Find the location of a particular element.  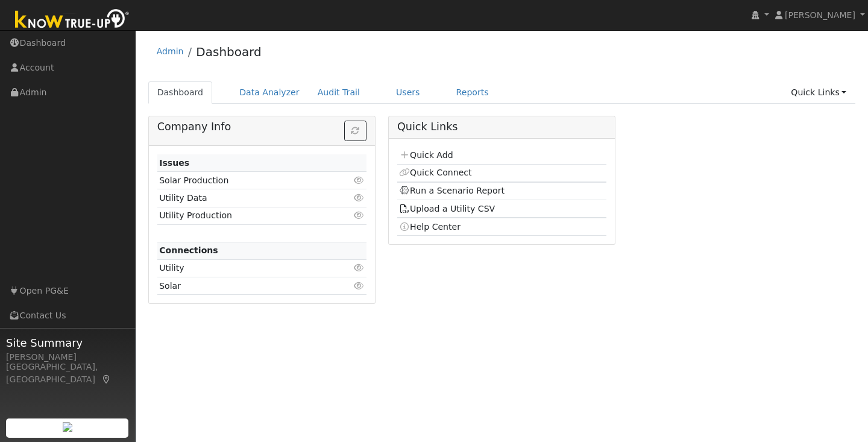

td: Utility Production is located at coordinates (245, 216).